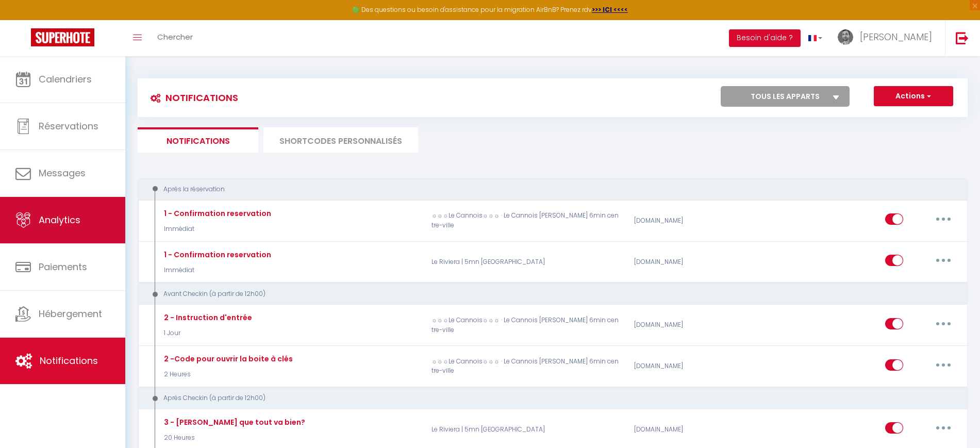 The height and width of the screenshot is (448, 980). What do you see at coordinates (65, 79) in the screenshot?
I see `span: Calendriers` at bounding box center [65, 79].